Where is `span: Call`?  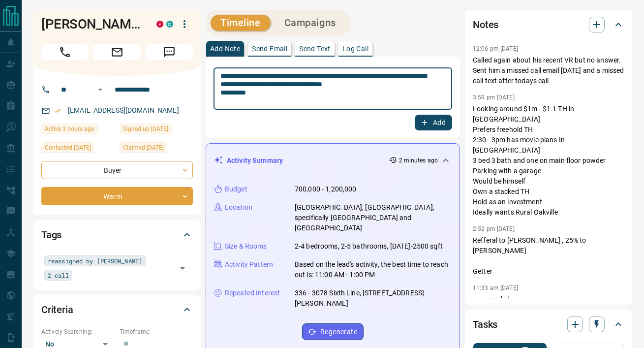
span: Call is located at coordinates (65, 53).